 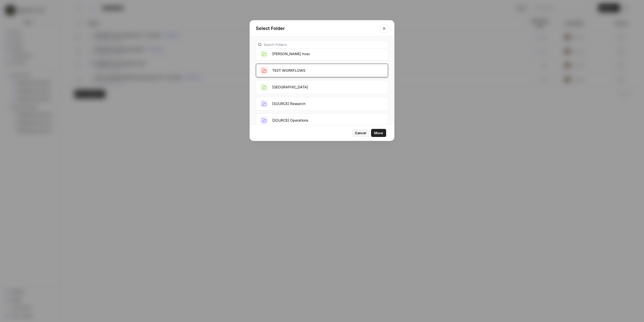 I want to click on button: TEST WORKFLOWS, so click(x=322, y=71).